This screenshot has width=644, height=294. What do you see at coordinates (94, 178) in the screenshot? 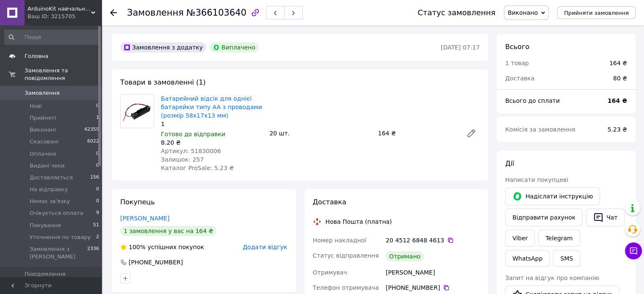
I see `span: 156` at bounding box center [94, 178].